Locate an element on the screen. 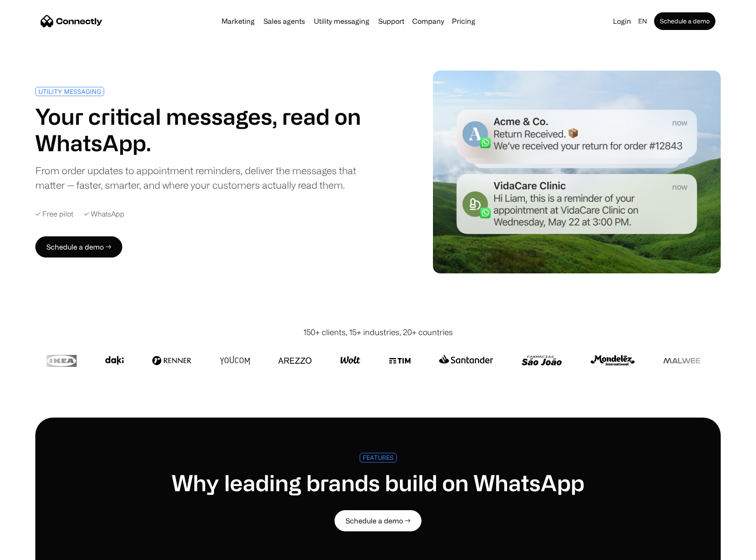 This screenshot has height=560, width=756. h1: Why leading brands build on WhatsApp is located at coordinates (378, 483).